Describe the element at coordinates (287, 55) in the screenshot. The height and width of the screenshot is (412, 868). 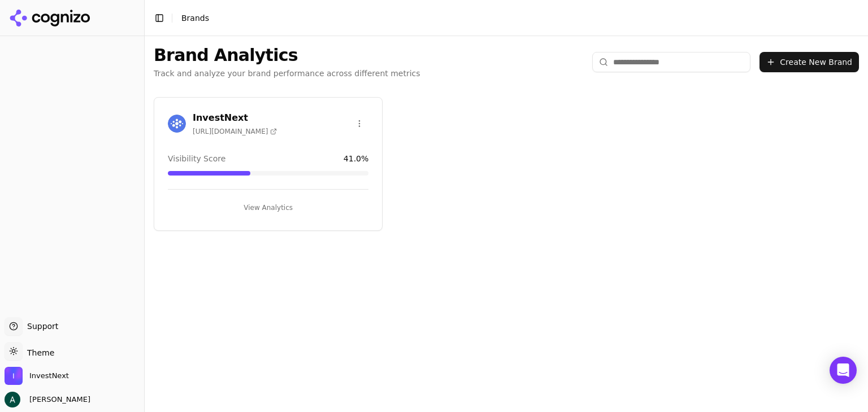
I see `h1: Brand Analytics` at that location.